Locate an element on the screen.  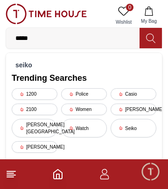
a: Home is located at coordinates (58, 175).